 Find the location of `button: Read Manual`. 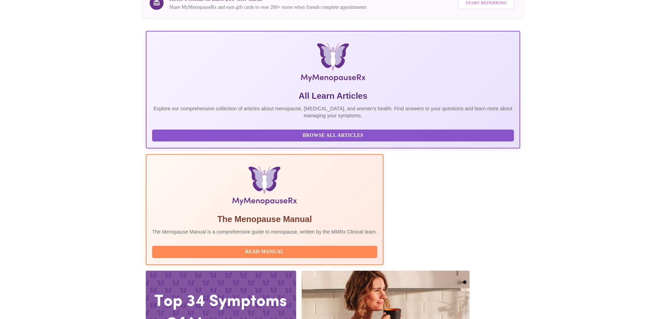

button: Read Manual is located at coordinates (265, 251).